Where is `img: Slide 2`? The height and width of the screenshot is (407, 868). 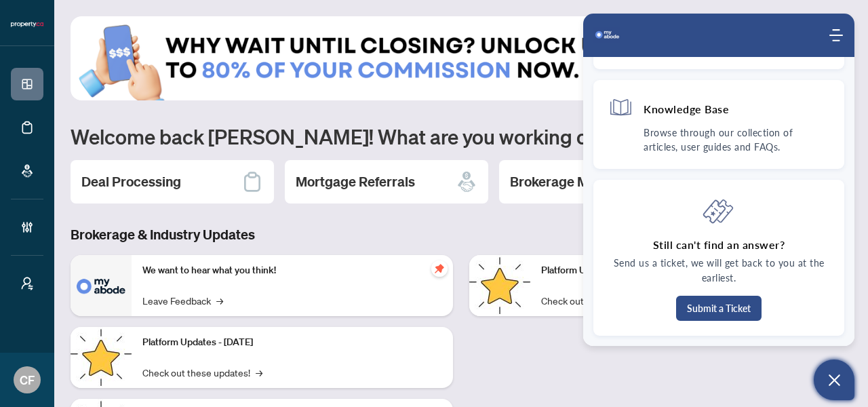
img: Slide 2 is located at coordinates (456, 59).